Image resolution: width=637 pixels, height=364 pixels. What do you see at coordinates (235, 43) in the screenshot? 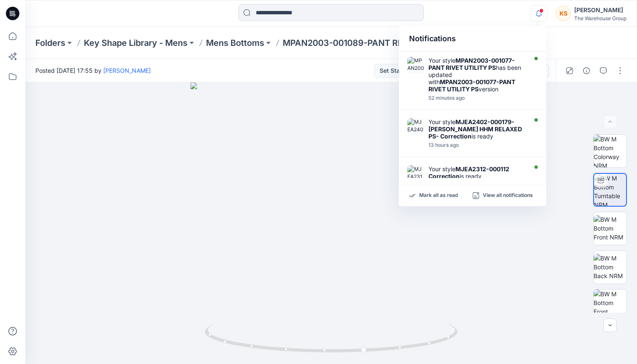
I see `p: Mens Bottoms` at bounding box center [235, 43].